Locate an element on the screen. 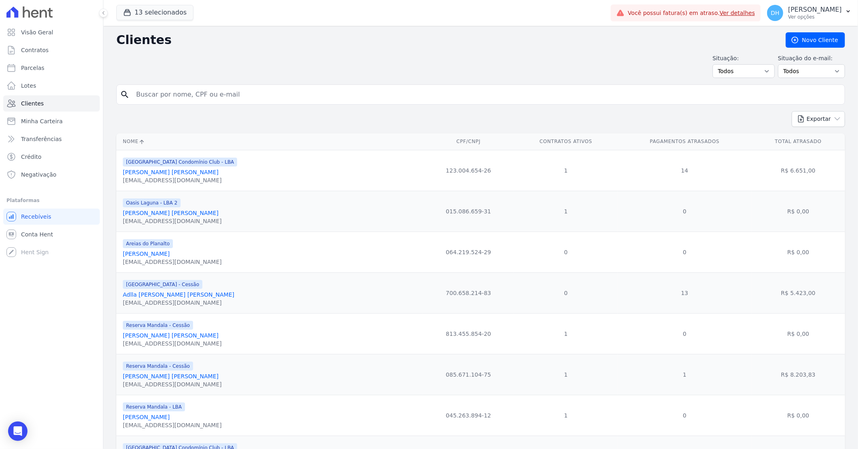 This screenshot has height=449, width=858. td: 13 is located at coordinates (685, 293).